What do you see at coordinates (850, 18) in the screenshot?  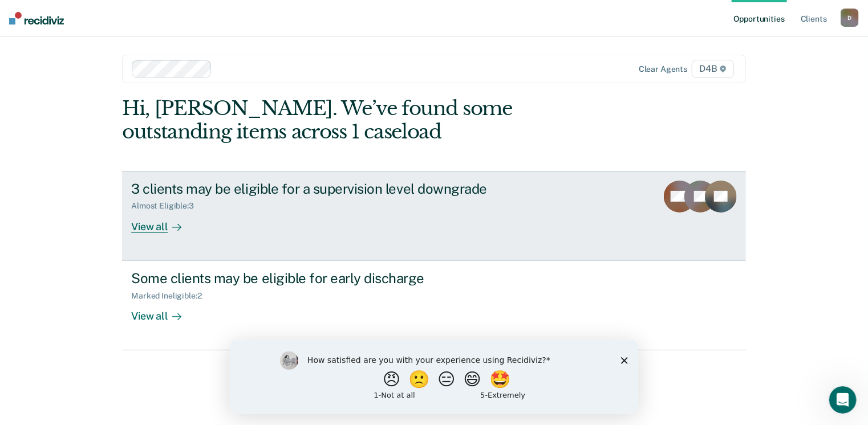 I see `button: D` at bounding box center [850, 18].